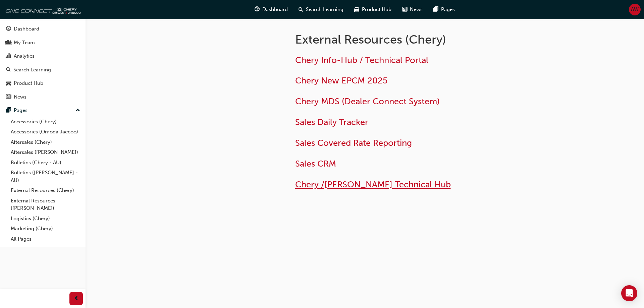 The height and width of the screenshot is (308, 644). I want to click on span: Sales CRM, so click(316, 164).